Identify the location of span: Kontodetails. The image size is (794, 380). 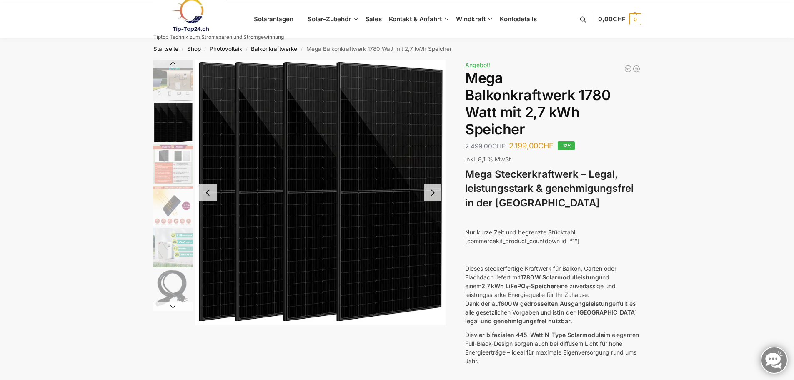
(518, 19).